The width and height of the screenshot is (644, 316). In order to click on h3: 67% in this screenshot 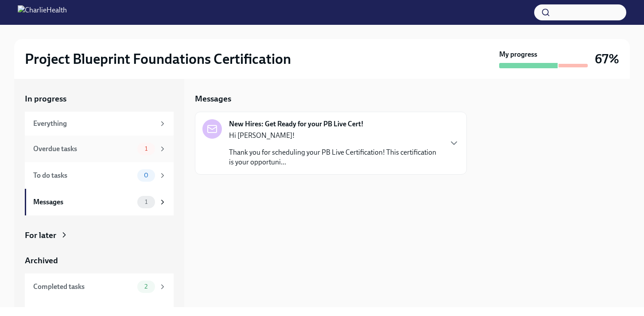, I will do `click(607, 59)`.